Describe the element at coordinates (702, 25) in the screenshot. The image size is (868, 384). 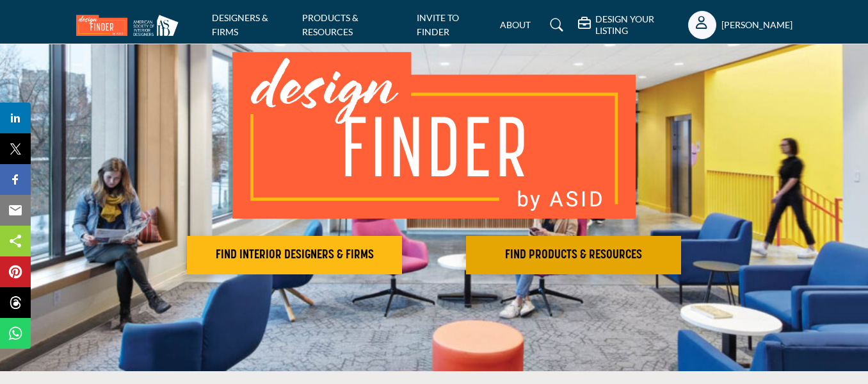
I see `button: Show hide supplier dropdown` at that location.